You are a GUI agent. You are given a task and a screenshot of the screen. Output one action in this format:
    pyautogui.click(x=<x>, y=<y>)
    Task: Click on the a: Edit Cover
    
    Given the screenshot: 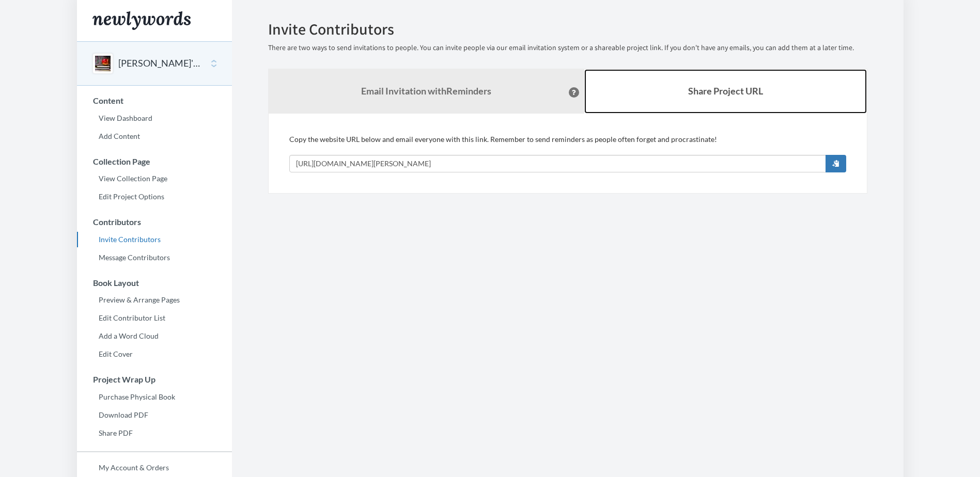 What is the action you would take?
    pyautogui.click(x=155, y=354)
    